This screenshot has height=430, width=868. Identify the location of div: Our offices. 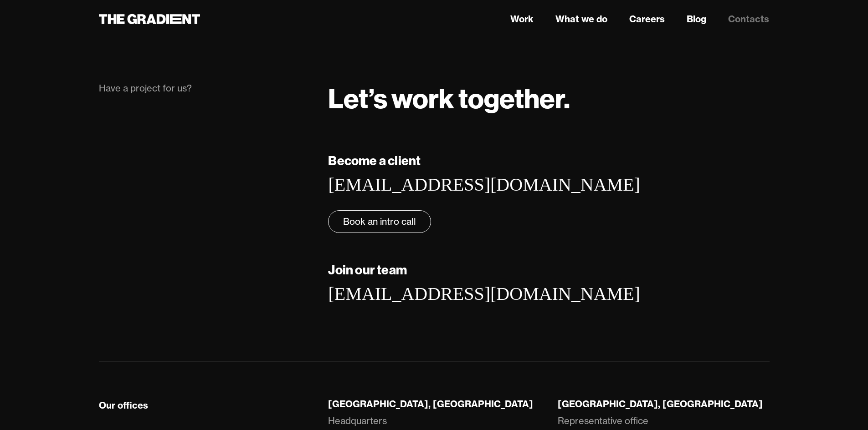
(124, 406).